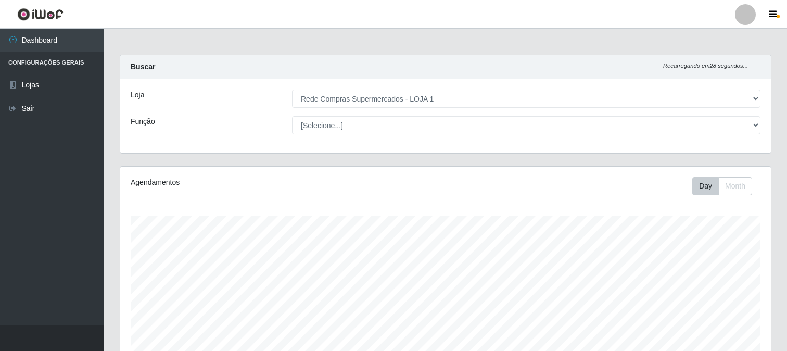 Image resolution: width=787 pixels, height=351 pixels. What do you see at coordinates (143, 67) in the screenshot?
I see `strong: Buscar` at bounding box center [143, 67].